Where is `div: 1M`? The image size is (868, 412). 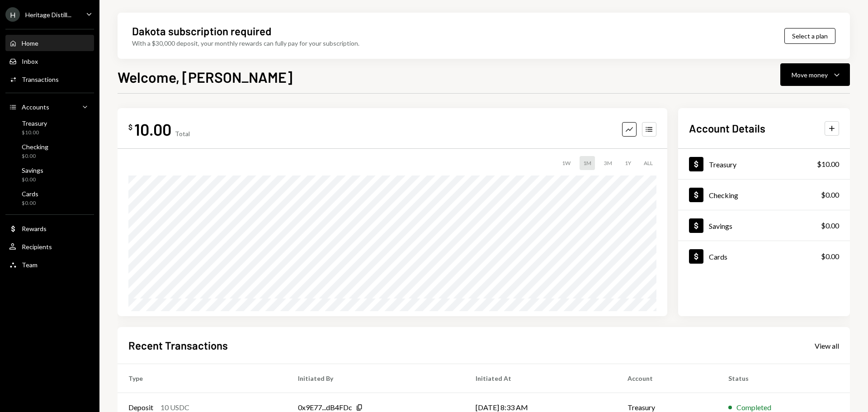
div: 1M is located at coordinates (587, 163).